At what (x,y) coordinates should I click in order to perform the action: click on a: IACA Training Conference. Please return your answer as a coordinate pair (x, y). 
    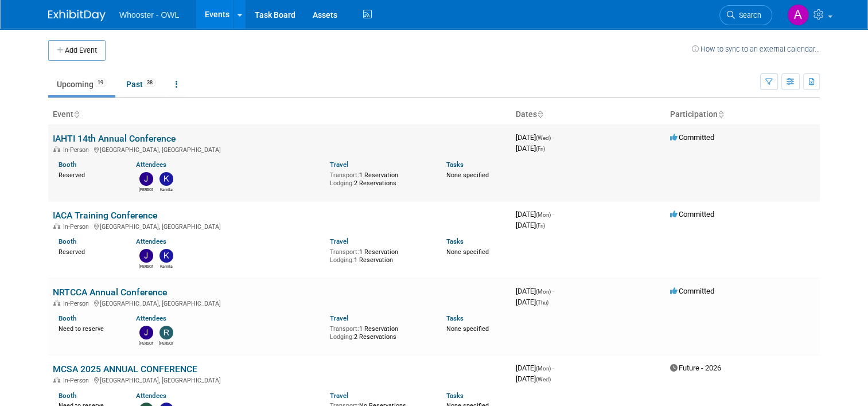
    Looking at the image, I should click on (105, 215).